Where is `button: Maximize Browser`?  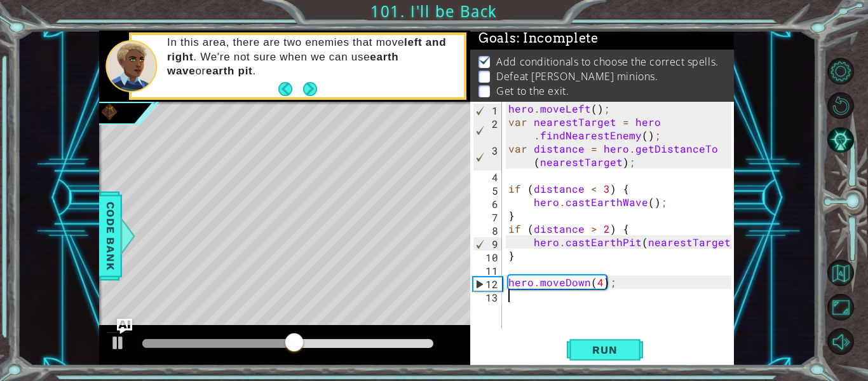
button: Maximize Browser is located at coordinates (841, 307).